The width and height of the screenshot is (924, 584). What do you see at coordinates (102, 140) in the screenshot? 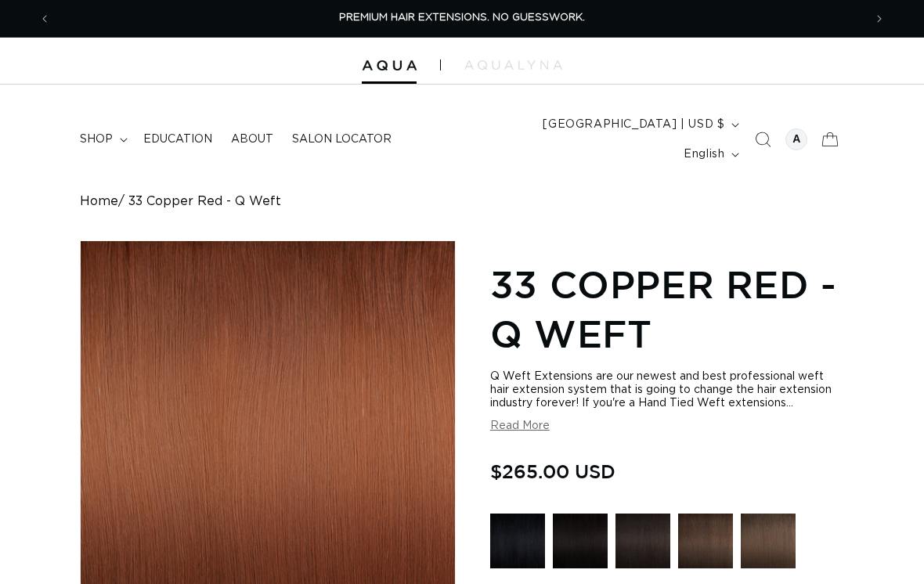
I see `summary: shop` at bounding box center [102, 140].